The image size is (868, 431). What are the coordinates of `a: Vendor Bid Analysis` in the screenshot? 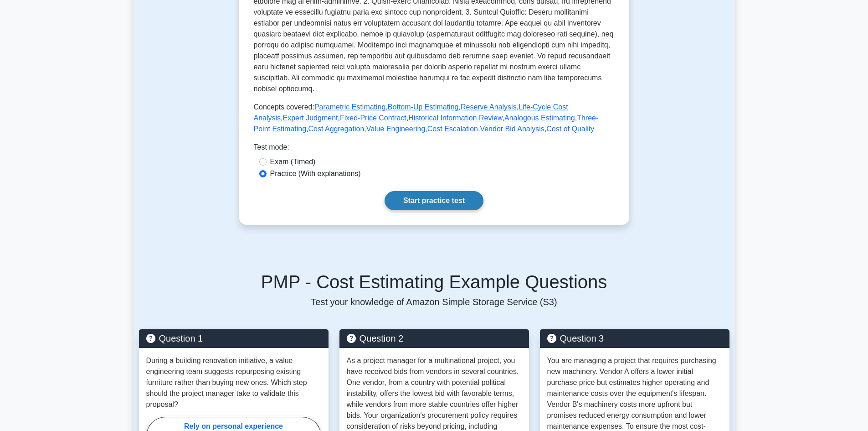 It's located at (511, 129).